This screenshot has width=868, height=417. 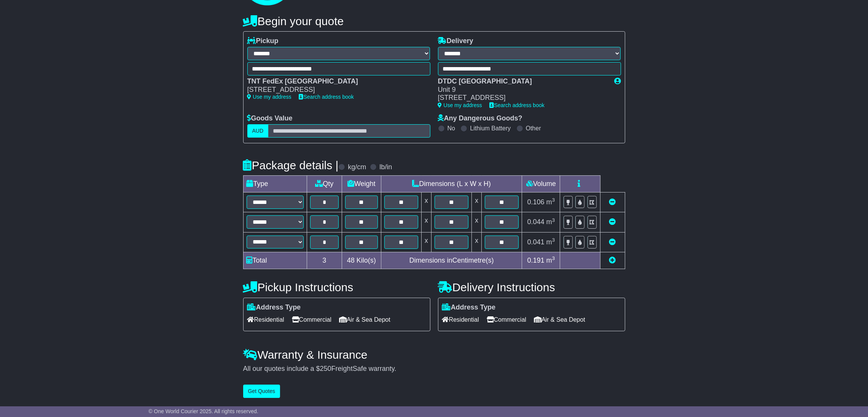 I want to click on label: Any Dangerous Goods?, so click(x=480, y=119).